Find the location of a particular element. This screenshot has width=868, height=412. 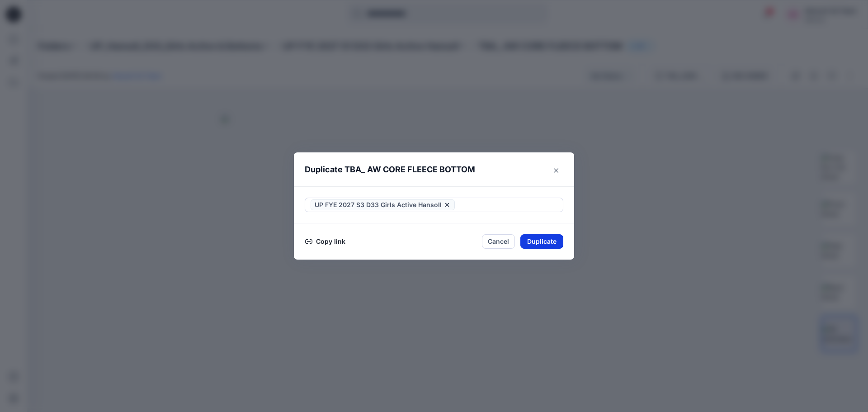

span: UP FYE 2027 S3 D33 Girls Active Hansoll is located at coordinates (378, 205).